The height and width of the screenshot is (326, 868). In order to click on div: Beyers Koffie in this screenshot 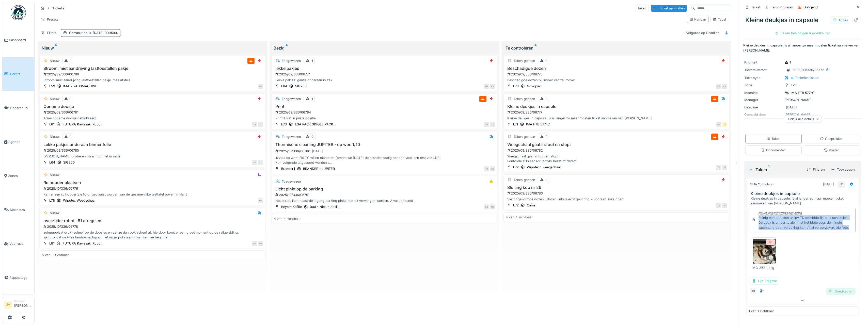, I will do `click(292, 206)`.